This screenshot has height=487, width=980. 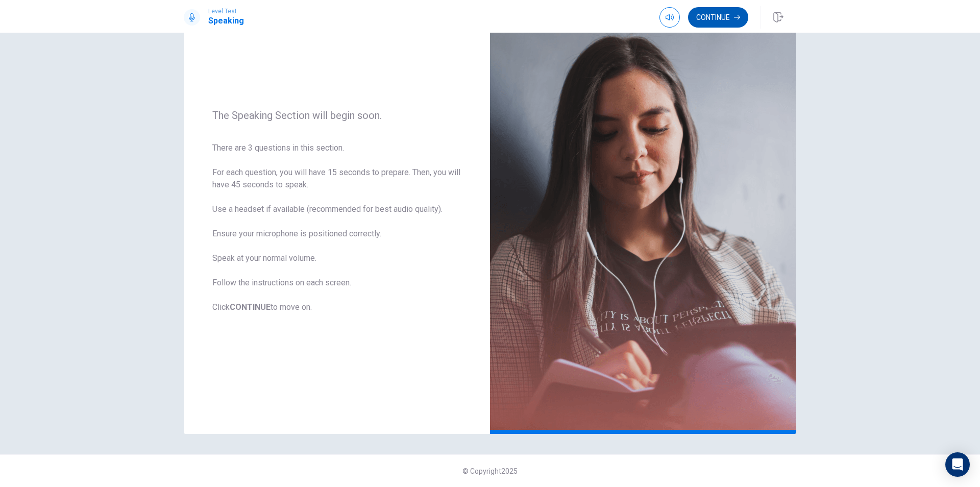 I want to click on h1: Speaking, so click(x=226, y=21).